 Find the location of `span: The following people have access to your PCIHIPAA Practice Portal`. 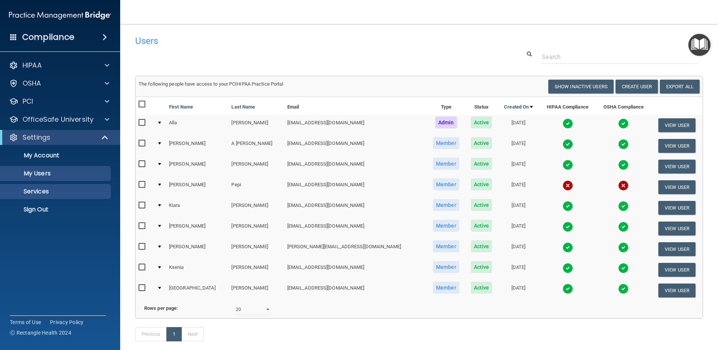

span: The following people have access to your PCIHIPAA Practice Portal is located at coordinates (211, 84).